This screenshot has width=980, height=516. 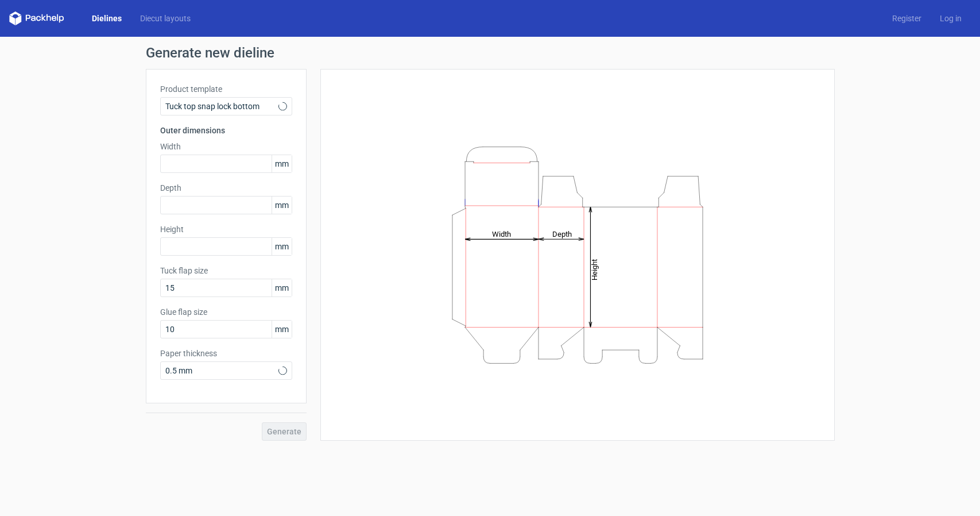 I want to click on span: 0.5 mm, so click(x=222, y=370).